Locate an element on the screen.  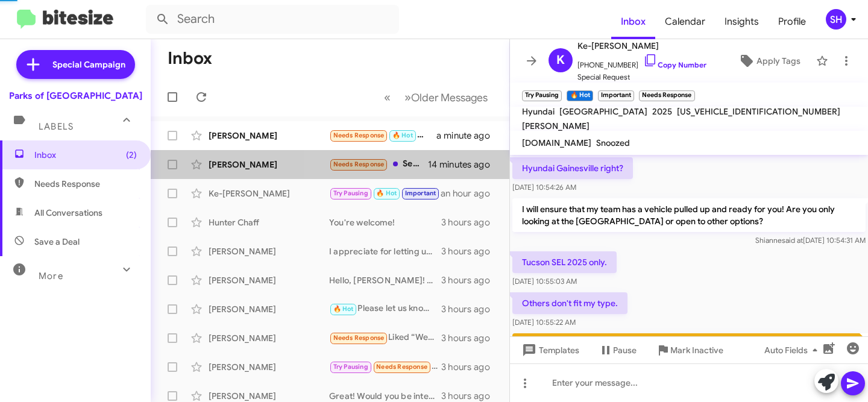
button: Previous is located at coordinates (387, 97).